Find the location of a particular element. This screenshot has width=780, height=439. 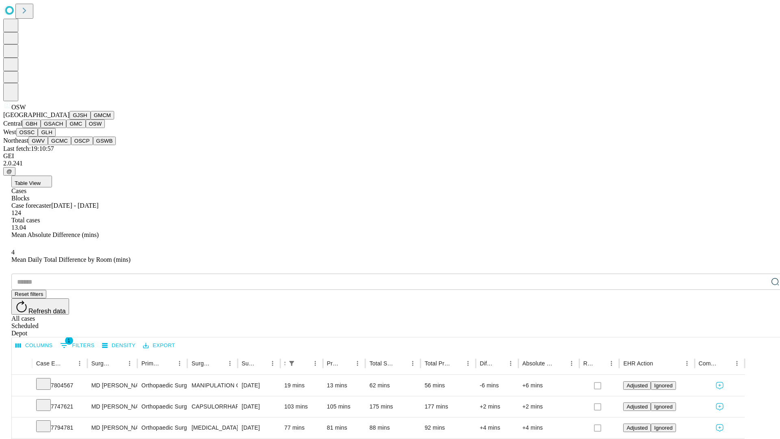

div: MANIPULATION OF KNEE is located at coordinates (212, 385).